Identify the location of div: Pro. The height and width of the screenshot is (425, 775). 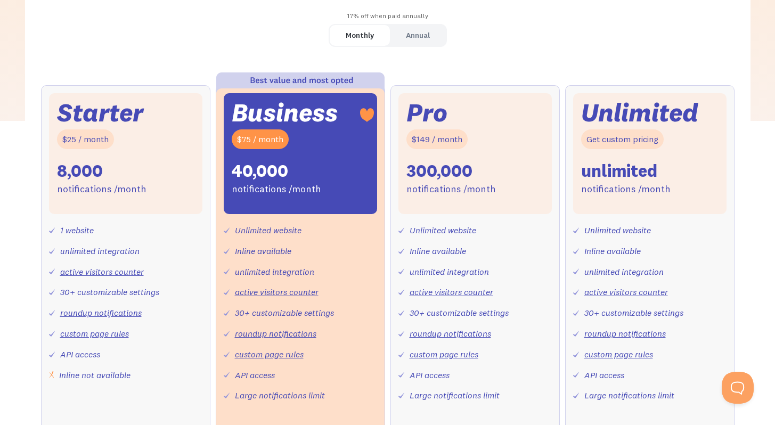
(427, 112).